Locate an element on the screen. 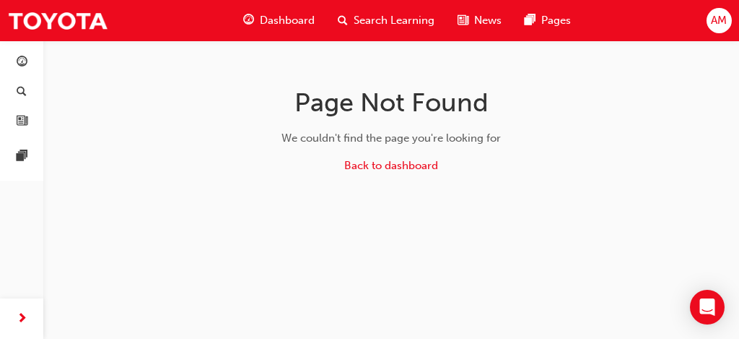  div: We couldn't find the page you're looking for is located at coordinates (391, 138).